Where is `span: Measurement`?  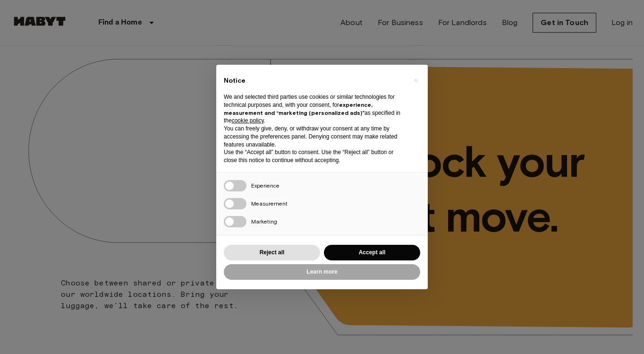 span: Measurement is located at coordinates (269, 203).